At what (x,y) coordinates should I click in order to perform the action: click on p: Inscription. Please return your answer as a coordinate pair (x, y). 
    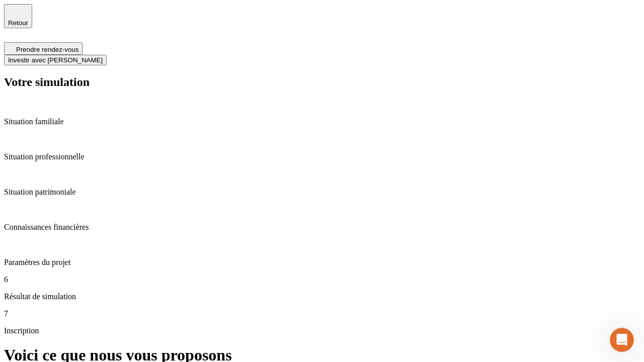
    Looking at the image, I should click on (322, 330).